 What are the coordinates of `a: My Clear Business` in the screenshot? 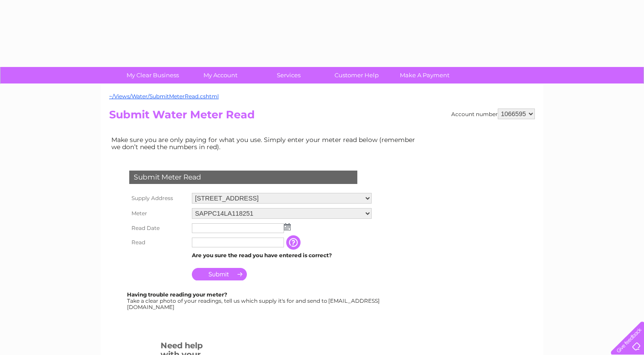 It's located at (152, 75).